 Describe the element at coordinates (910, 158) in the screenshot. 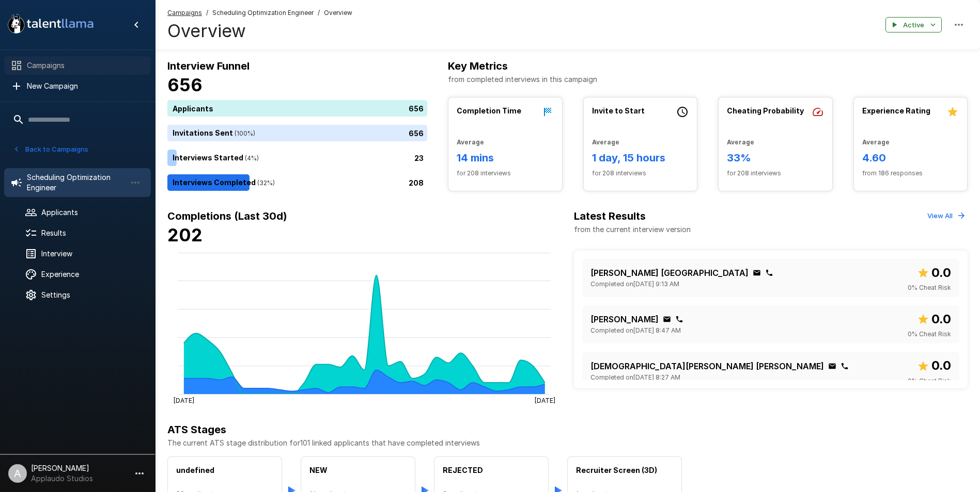

I see `h6: 4.60` at that location.